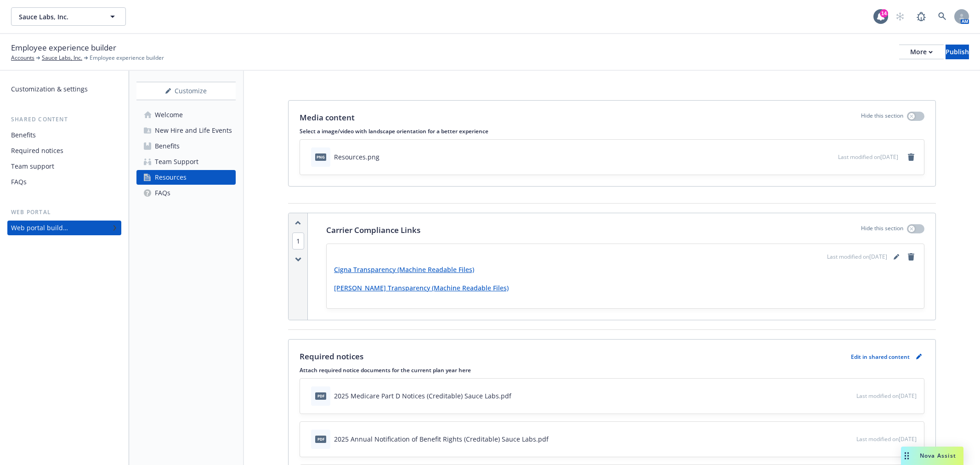 The image size is (980, 465). I want to click on p: Carrier Compliance Links, so click(373, 230).